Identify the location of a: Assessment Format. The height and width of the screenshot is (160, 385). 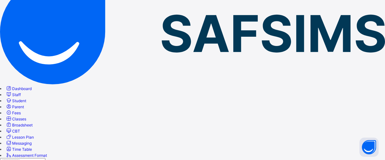
(26, 155).